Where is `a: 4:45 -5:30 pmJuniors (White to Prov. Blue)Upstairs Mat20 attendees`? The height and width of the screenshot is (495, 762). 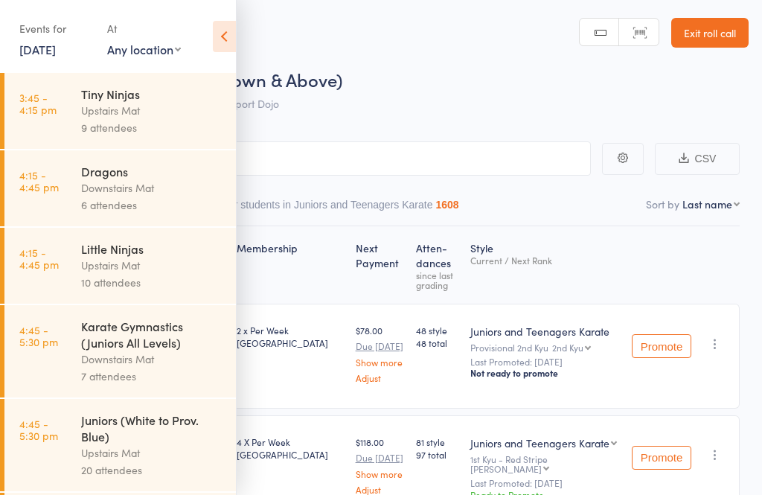 a: 4:45 -5:30 pmJuniors (White to Prov. Blue)Upstairs Mat20 attendees is located at coordinates (120, 445).